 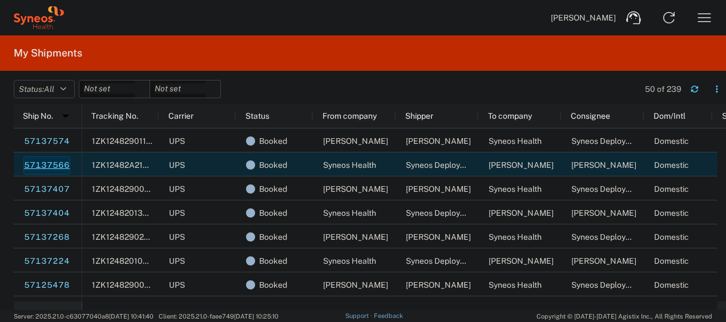 What do you see at coordinates (66, 116) in the screenshot?
I see `img: arrow-dropdown.svg` at bounding box center [66, 116].